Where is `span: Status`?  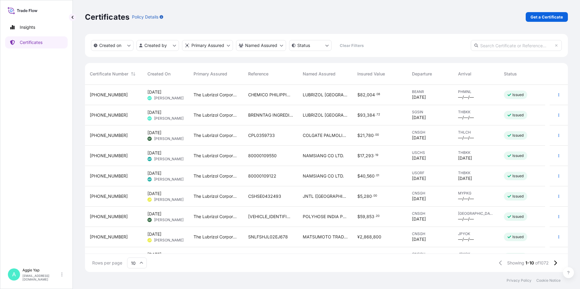 span: Status is located at coordinates (510, 74).